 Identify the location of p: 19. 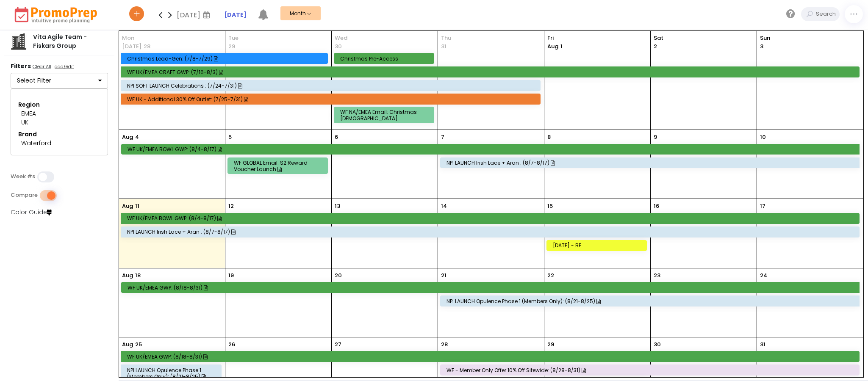
(231, 275).